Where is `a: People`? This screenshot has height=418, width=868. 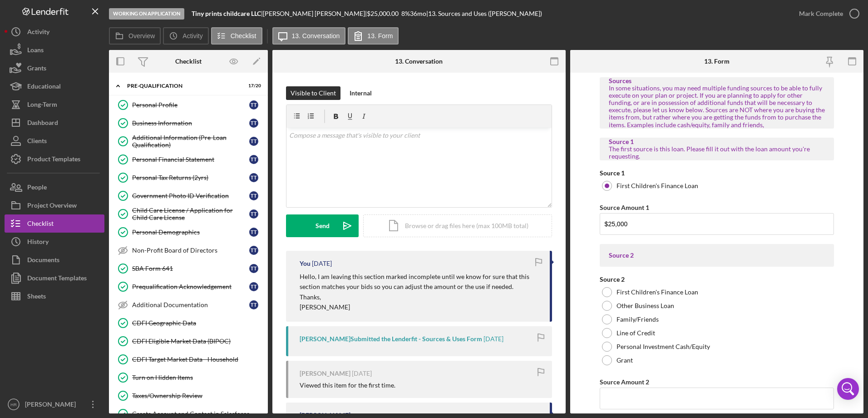 a: People is located at coordinates (55, 187).